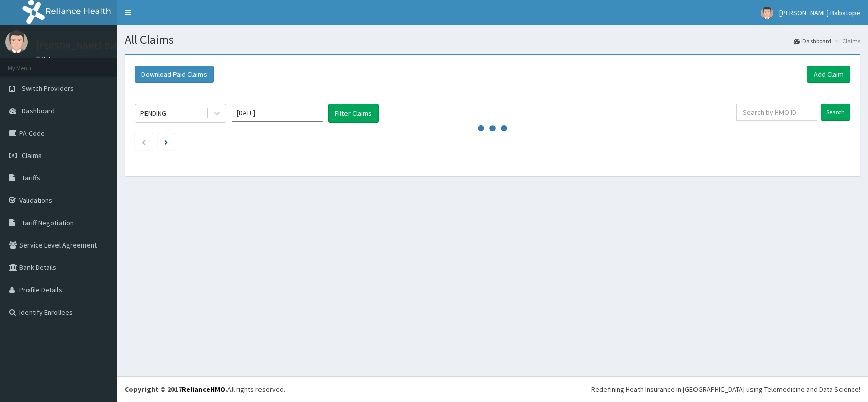 The image size is (868, 402). What do you see at coordinates (144, 142) in the screenshot?
I see `a: Previous page` at bounding box center [144, 142].